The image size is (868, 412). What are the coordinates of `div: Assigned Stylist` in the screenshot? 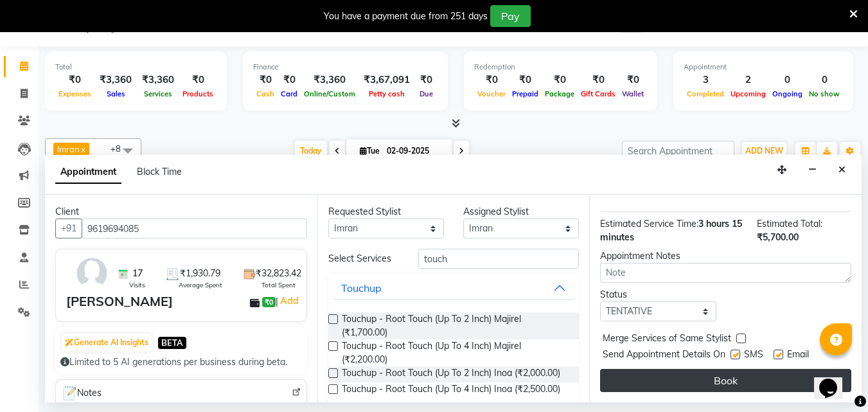 It's located at (521, 212).